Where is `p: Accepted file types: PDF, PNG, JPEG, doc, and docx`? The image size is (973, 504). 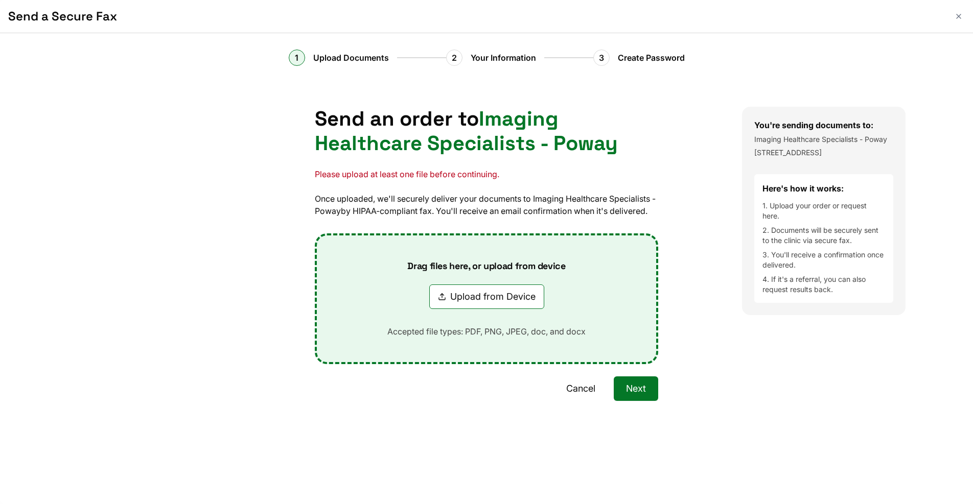
p: Accepted file types: PDF, PNG, JPEG, doc, and docx is located at coordinates (486, 332).